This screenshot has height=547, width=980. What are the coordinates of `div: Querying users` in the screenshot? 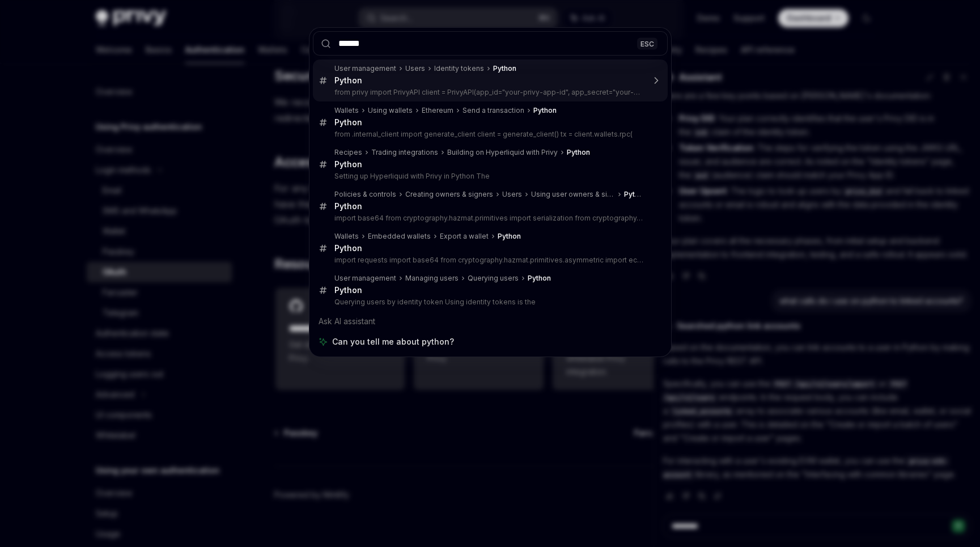 It's located at (493, 278).